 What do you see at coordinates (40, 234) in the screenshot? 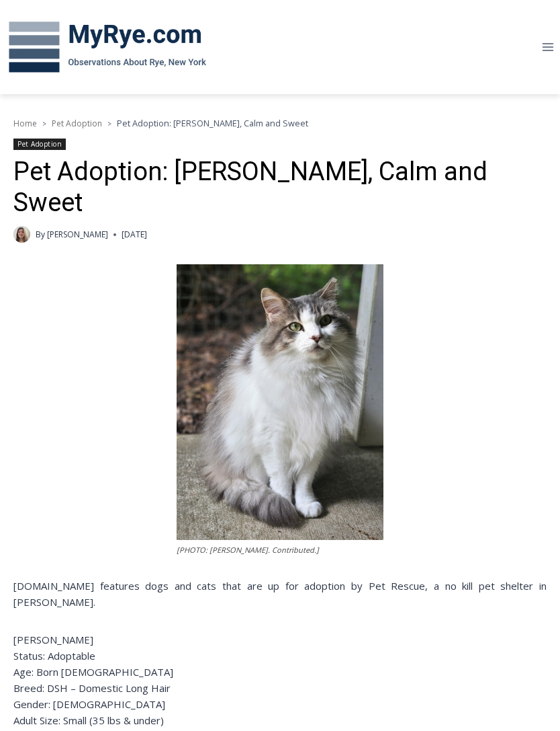
I see `span: By` at bounding box center [40, 234].